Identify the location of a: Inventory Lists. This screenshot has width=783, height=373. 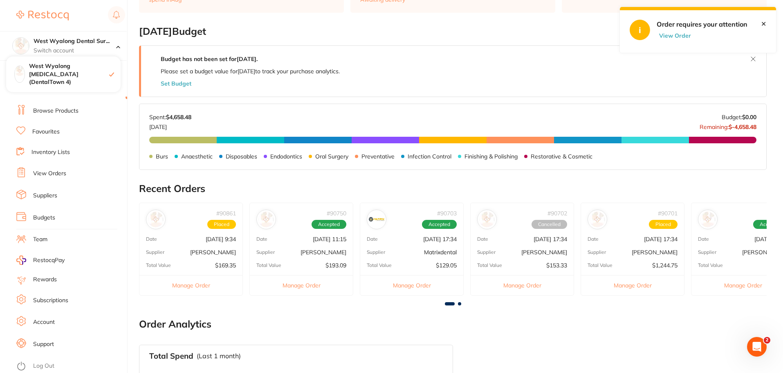
(51, 152).